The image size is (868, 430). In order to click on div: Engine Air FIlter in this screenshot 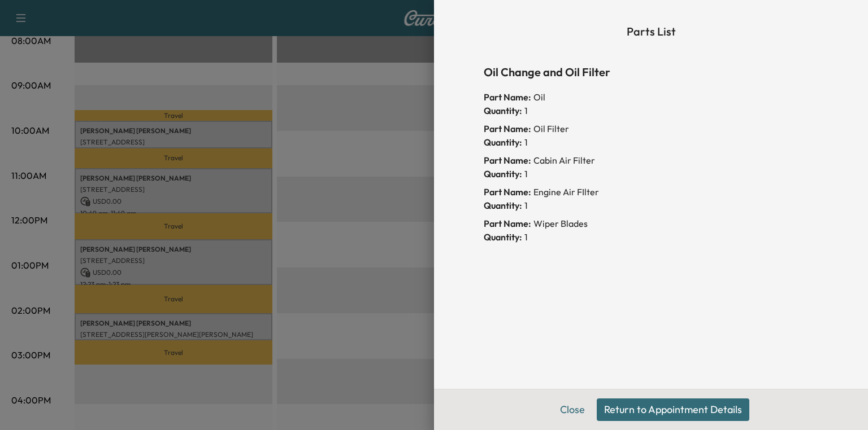, I will do `click(651, 192)`.